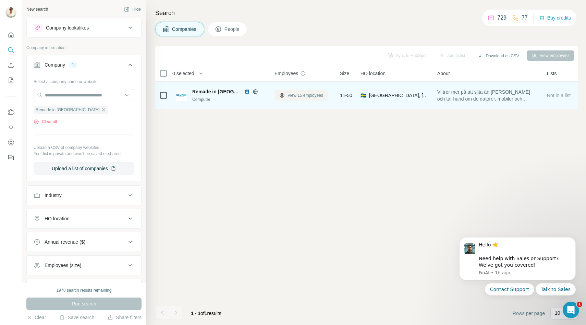 The width and height of the screenshot is (586, 325). Describe the element at coordinates (306, 95) in the screenshot. I see `span: View 15 employees` at that location.